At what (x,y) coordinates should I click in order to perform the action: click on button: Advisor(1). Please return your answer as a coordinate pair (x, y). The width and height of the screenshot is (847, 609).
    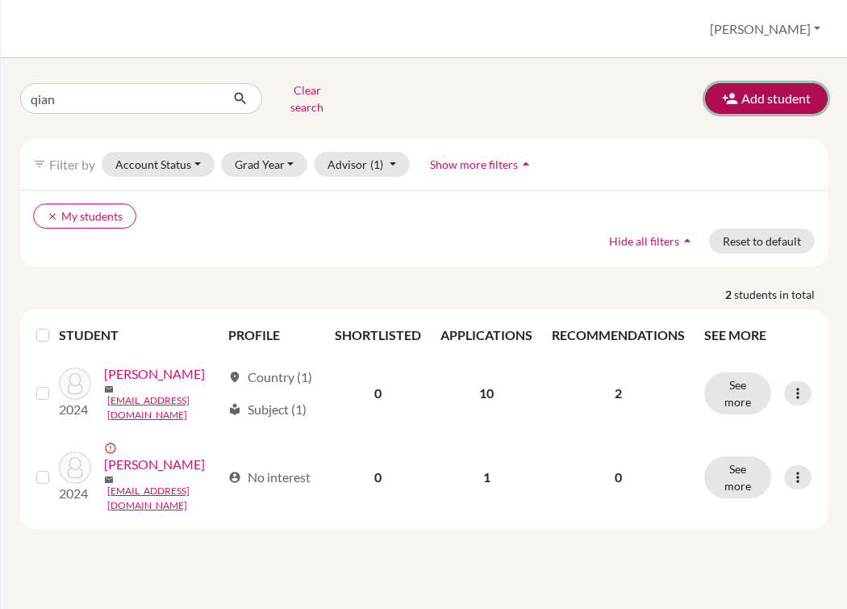
    Looking at the image, I should click on (362, 164).